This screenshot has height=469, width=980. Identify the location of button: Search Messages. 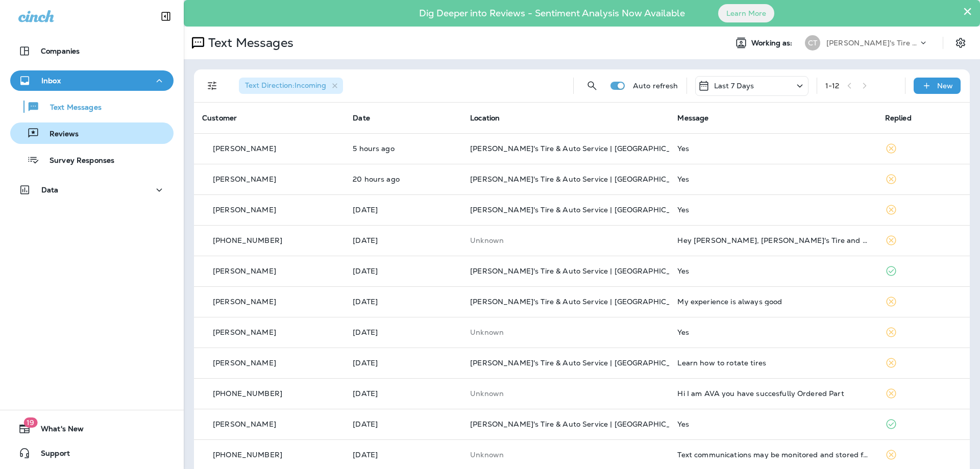
(592, 86).